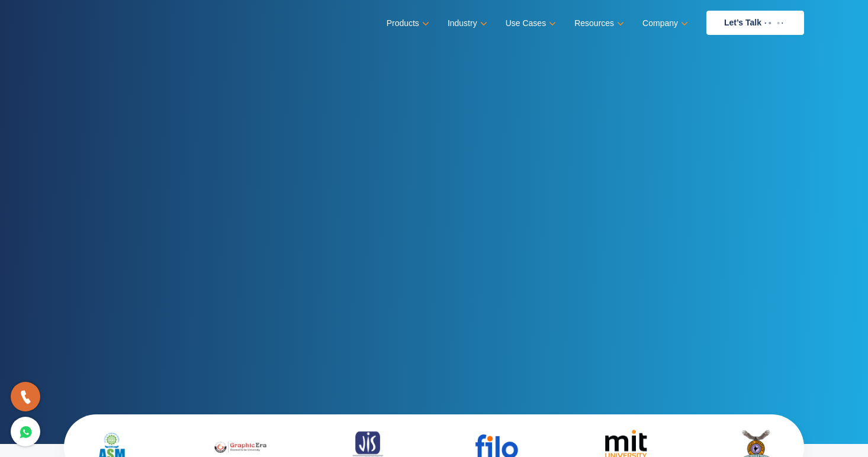 This screenshot has height=457, width=868. Describe the element at coordinates (755, 23) in the screenshot. I see `a: Let’s Talk` at that location.